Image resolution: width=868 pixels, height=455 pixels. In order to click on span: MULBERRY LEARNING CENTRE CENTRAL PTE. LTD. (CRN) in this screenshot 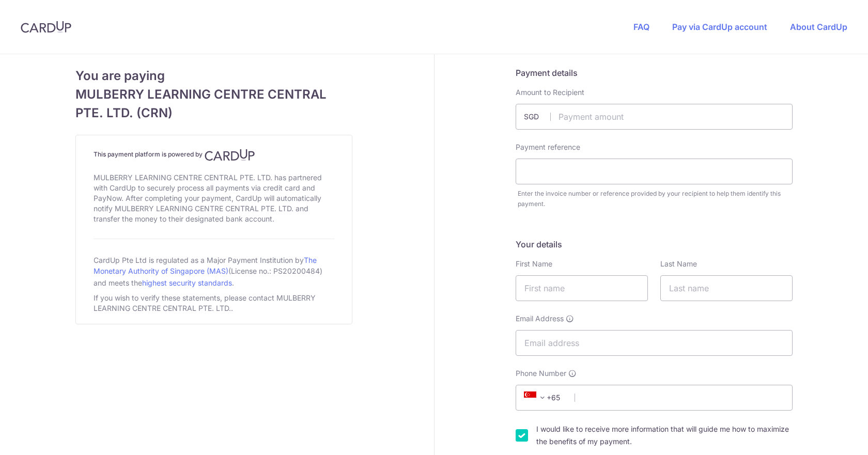, I will do `click(214, 104)`.